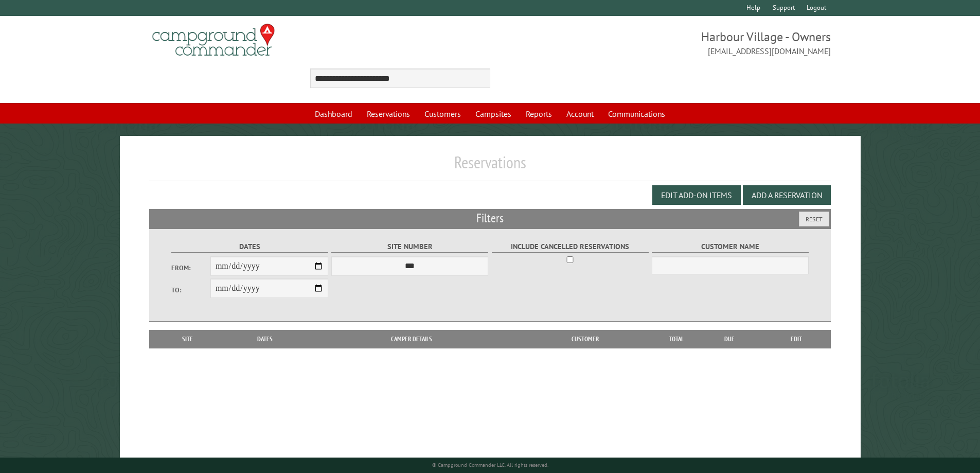  Describe the element at coordinates (191, 290) in the screenshot. I see `label: To:` at that location.